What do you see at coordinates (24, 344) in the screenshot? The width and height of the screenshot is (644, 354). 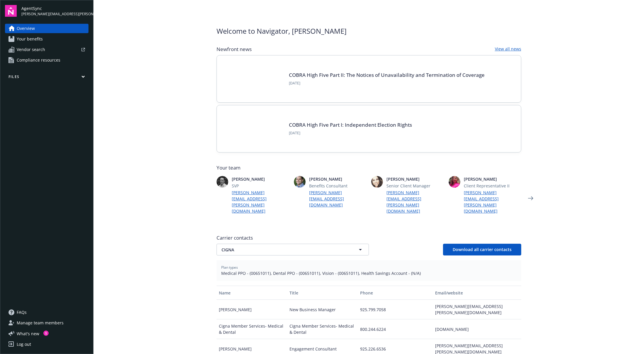 I see `div: Log out` at bounding box center [24, 344].